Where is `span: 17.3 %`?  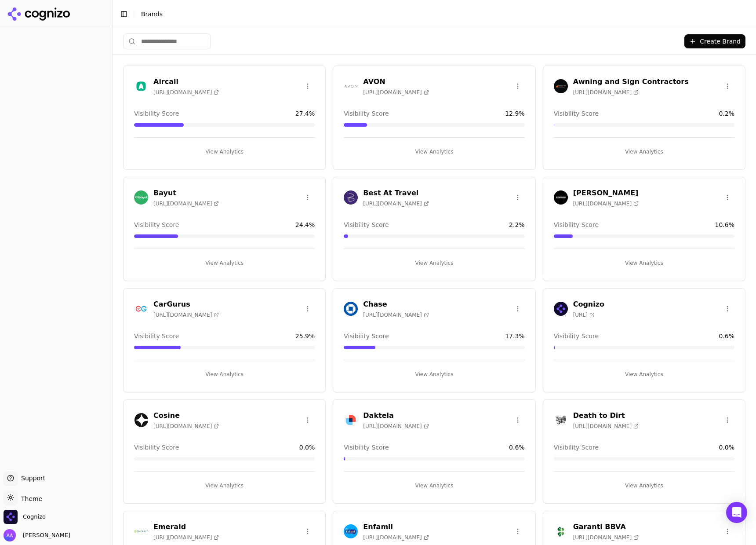
span: 17.3 % is located at coordinates (515, 336).